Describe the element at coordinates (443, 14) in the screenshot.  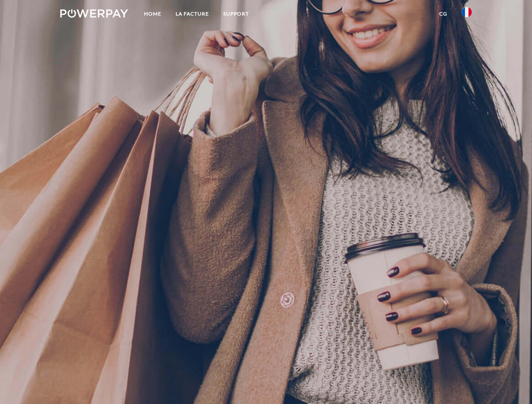
I see `a: CG` at that location.